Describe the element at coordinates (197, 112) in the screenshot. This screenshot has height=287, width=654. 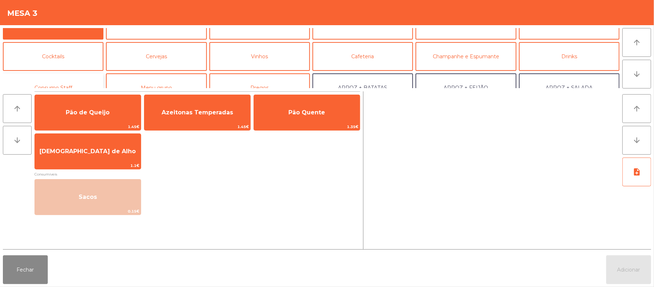
I see `span: Azeitonas Temperadas` at that location.